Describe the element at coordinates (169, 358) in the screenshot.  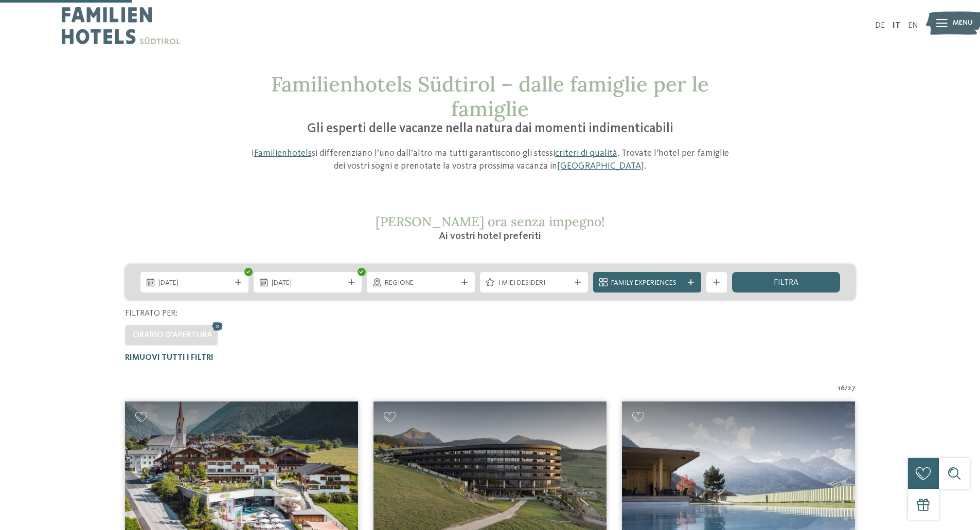
I see `span: Rimuovi tutti i filtri` at that location.